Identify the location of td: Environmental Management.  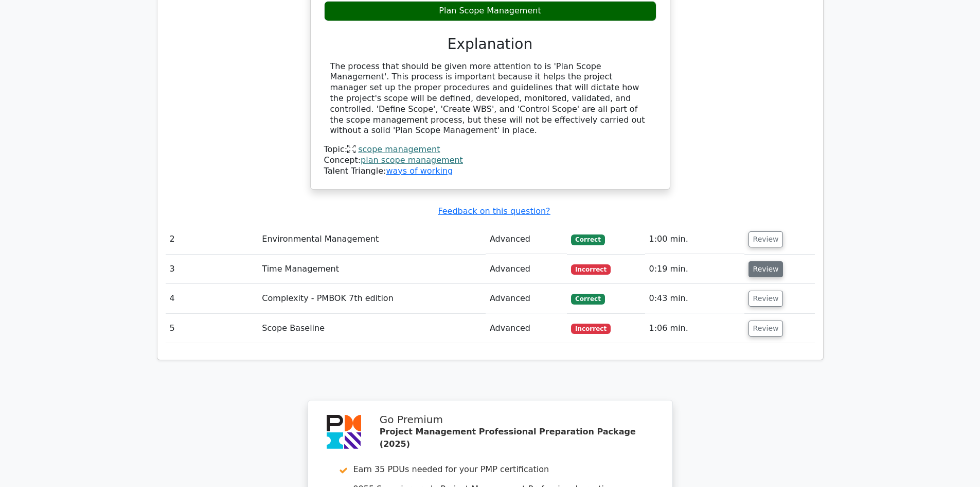
(371, 239).